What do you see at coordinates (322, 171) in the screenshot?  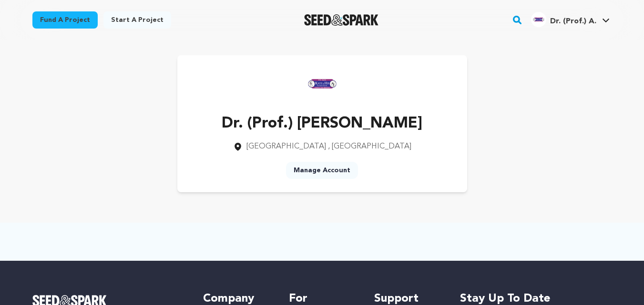 I see `a: Manage Account` at bounding box center [322, 171].